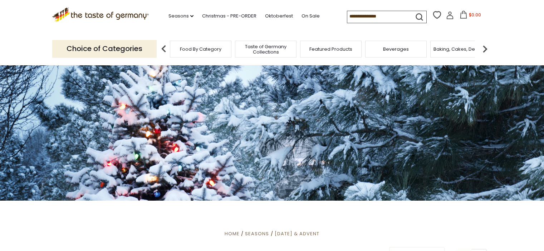 The height and width of the screenshot is (251, 544). Describe the element at coordinates (396, 49) in the screenshot. I see `a: Beverages` at that location.